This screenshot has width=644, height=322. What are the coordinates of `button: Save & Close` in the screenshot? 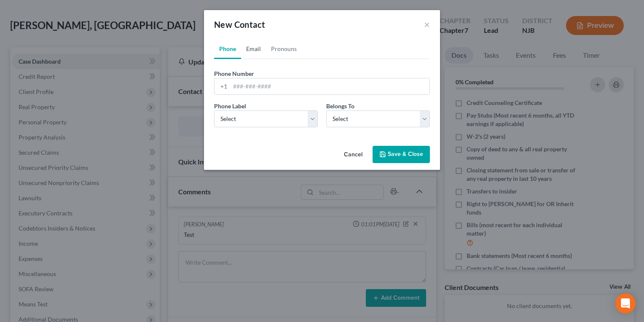 It's located at (402, 154).